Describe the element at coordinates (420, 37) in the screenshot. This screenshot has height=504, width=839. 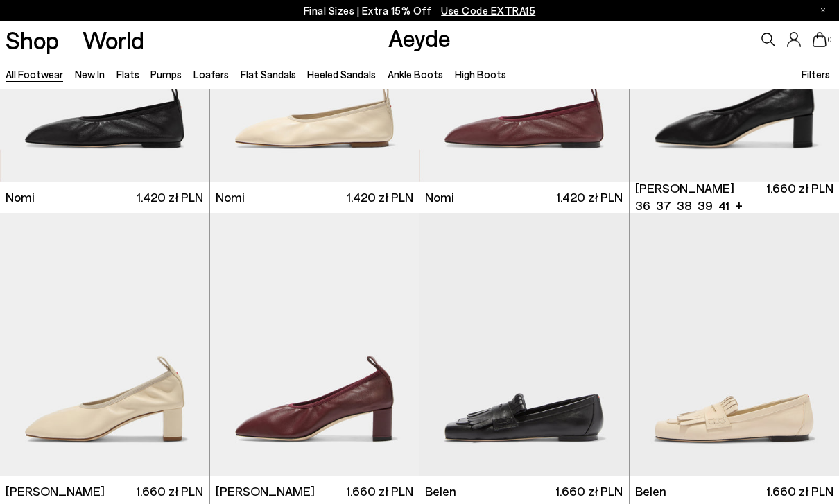
I see `a: Aeyde` at that location.